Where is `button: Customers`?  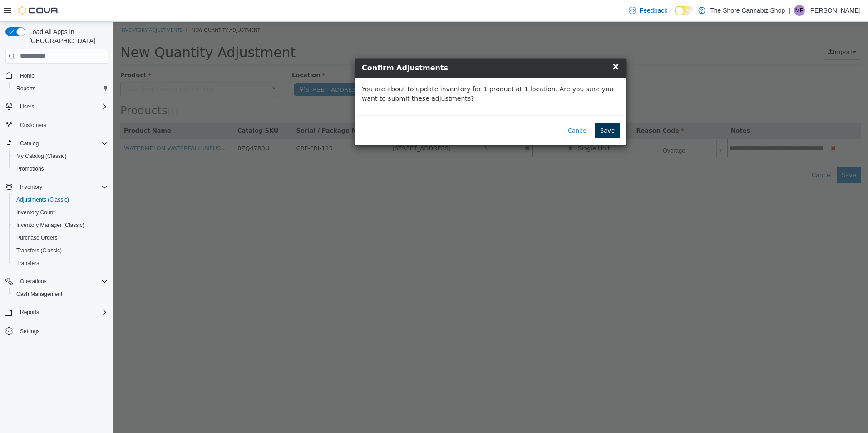 button: Customers is located at coordinates (57, 125).